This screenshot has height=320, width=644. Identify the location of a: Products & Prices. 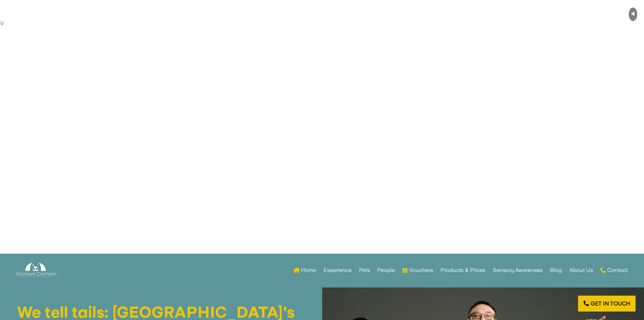
(463, 270).